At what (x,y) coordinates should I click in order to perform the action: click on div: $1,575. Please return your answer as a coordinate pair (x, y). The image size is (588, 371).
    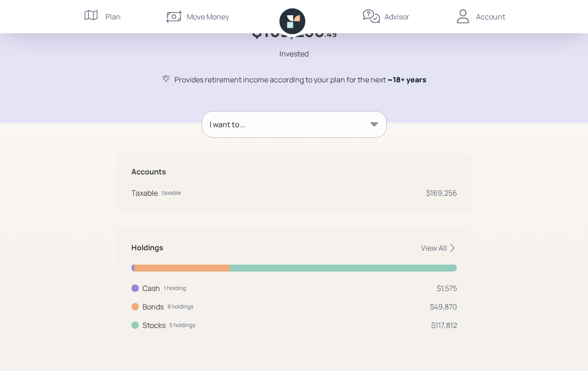
    Looking at the image, I should click on (447, 288).